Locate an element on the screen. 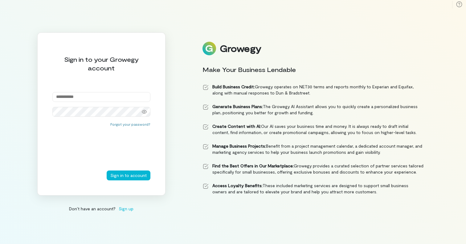  img: Logo is located at coordinates (209, 48).